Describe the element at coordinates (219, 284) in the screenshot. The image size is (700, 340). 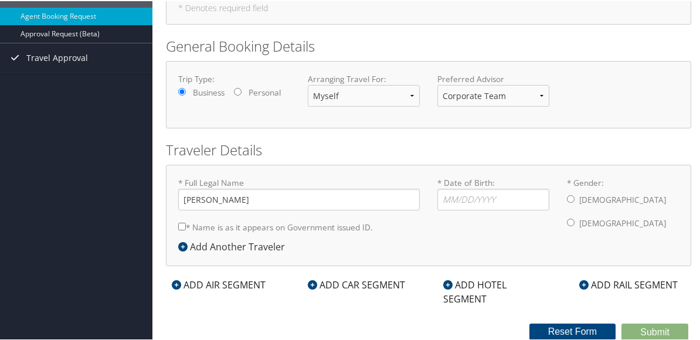
I see `div: ADD AIR SEGMENT` at that location.